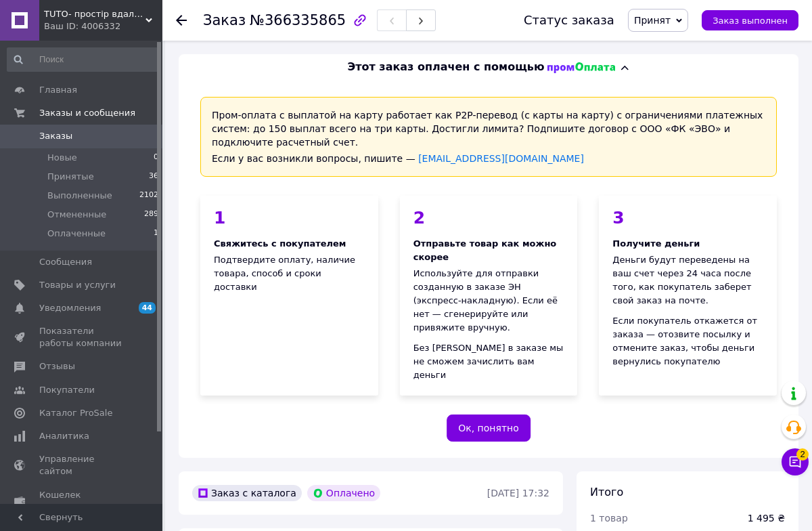  What do you see at coordinates (151, 215) in the screenshot?
I see `span: 289` at bounding box center [151, 215].